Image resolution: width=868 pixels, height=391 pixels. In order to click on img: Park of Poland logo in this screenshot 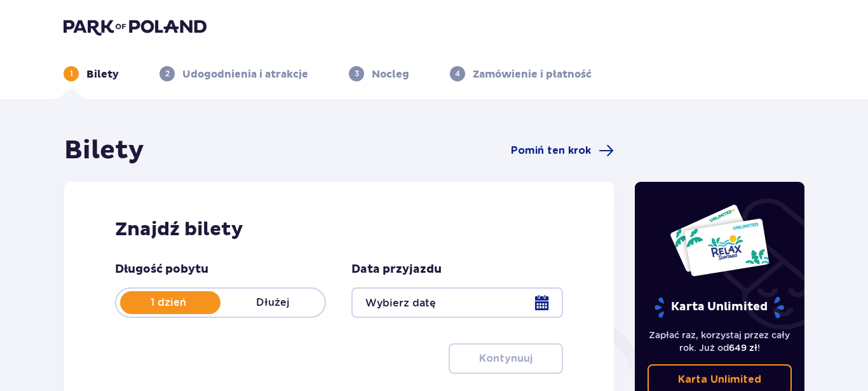, I will do `click(135, 27)`.